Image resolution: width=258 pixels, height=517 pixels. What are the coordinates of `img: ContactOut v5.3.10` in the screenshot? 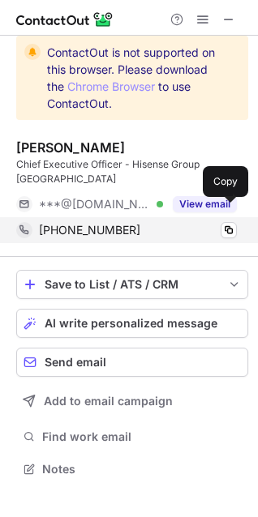 It's located at (65, 19).